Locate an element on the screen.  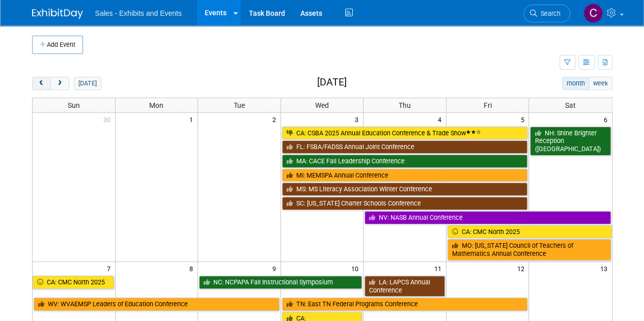
button: Add Event is located at coordinates (57, 45).